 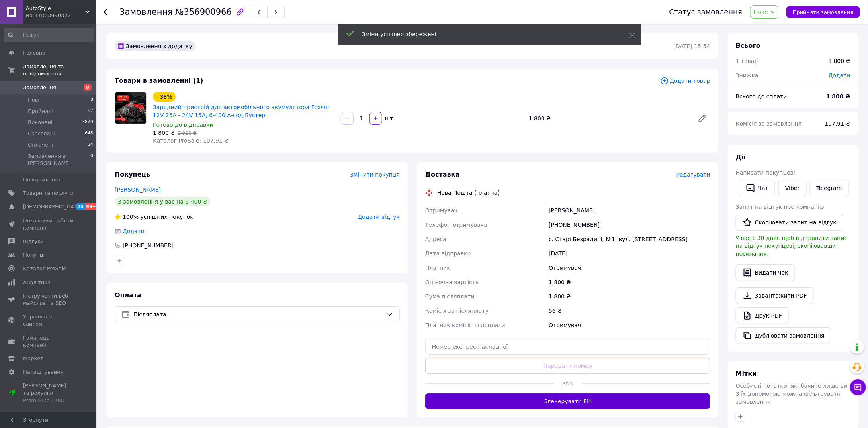 I want to click on span: Готово до відправки, so click(x=183, y=125).